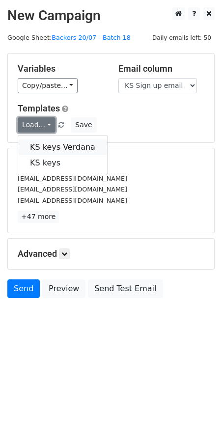  What do you see at coordinates (182, 37) in the screenshot?
I see `a: Daily emails left: 50` at bounding box center [182, 37].